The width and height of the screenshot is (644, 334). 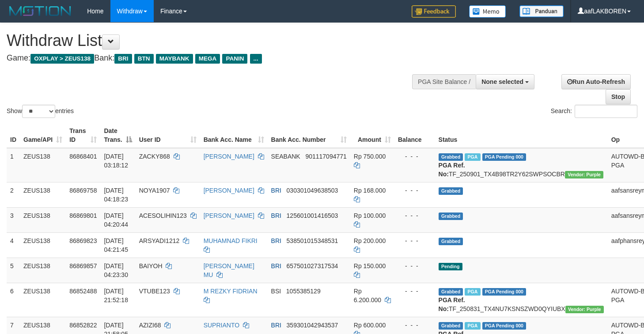 I want to click on span: 86868401, so click(x=83, y=156).